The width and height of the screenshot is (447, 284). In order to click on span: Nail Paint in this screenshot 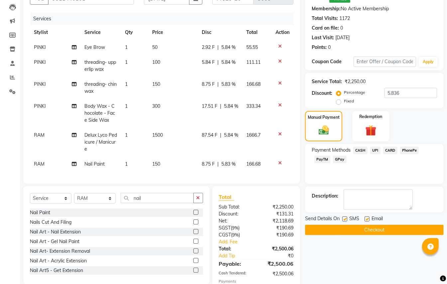, I will do `click(94, 164)`.